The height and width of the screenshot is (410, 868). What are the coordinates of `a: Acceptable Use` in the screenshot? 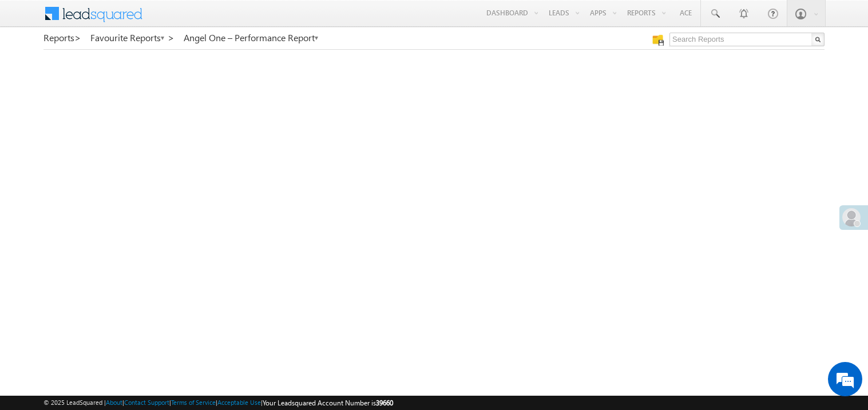 It's located at (239, 402).